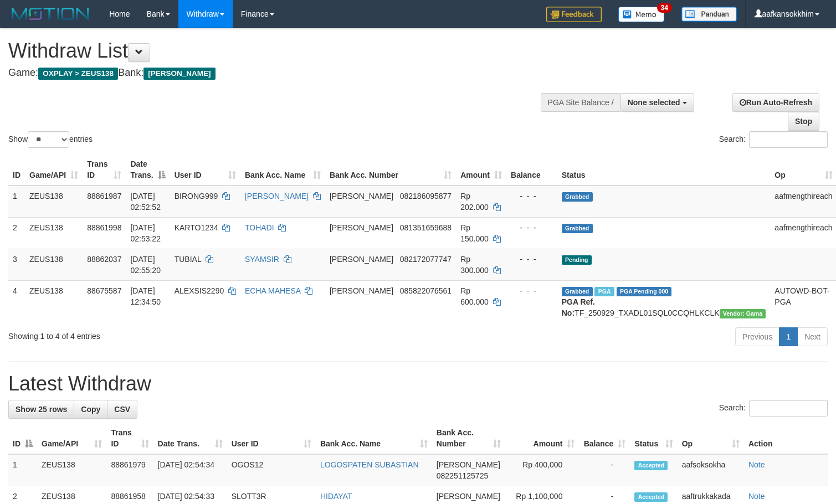  Describe the element at coordinates (418, 384) in the screenshot. I see `h1: Latest Withdraw` at that location.